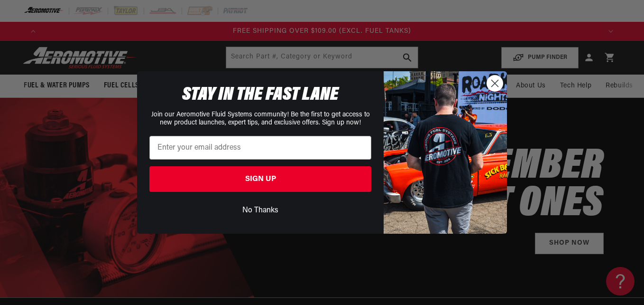 The width and height of the screenshot is (644, 305). Describe the element at coordinates (495, 83) in the screenshot. I see `button: Close dialog` at that location.